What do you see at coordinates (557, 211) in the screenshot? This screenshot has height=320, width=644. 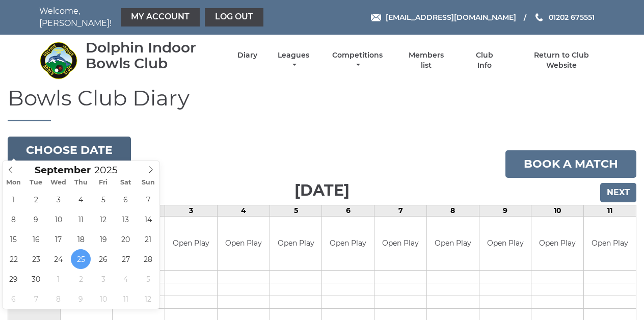 I see `td: 10` at bounding box center [557, 211].